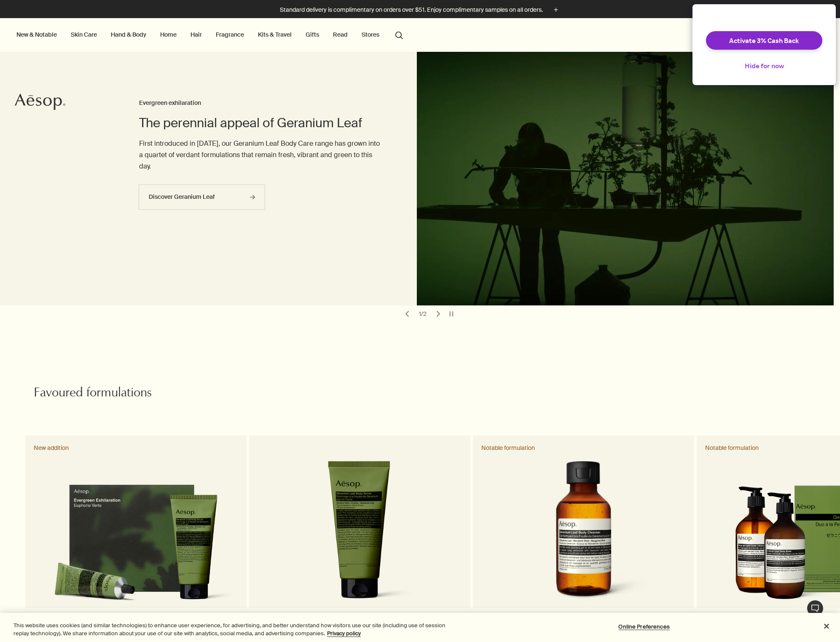 The width and height of the screenshot is (840, 642). I want to click on button: next slide, so click(438, 314).